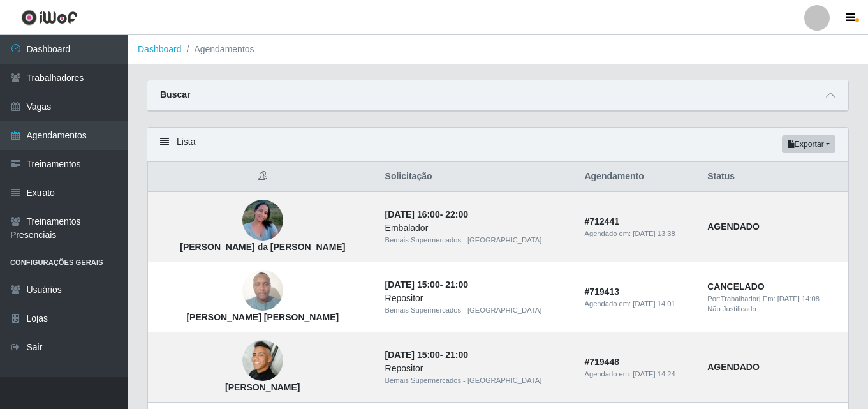 Image resolution: width=868 pixels, height=409 pixels. I want to click on a: Dashboard, so click(159, 49).